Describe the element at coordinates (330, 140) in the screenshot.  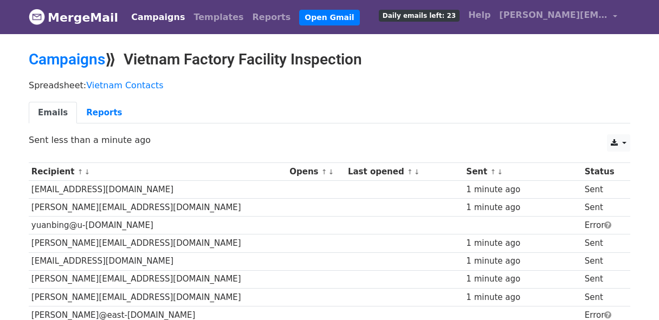
I see `p: Sent less than a minute ago` at that location.